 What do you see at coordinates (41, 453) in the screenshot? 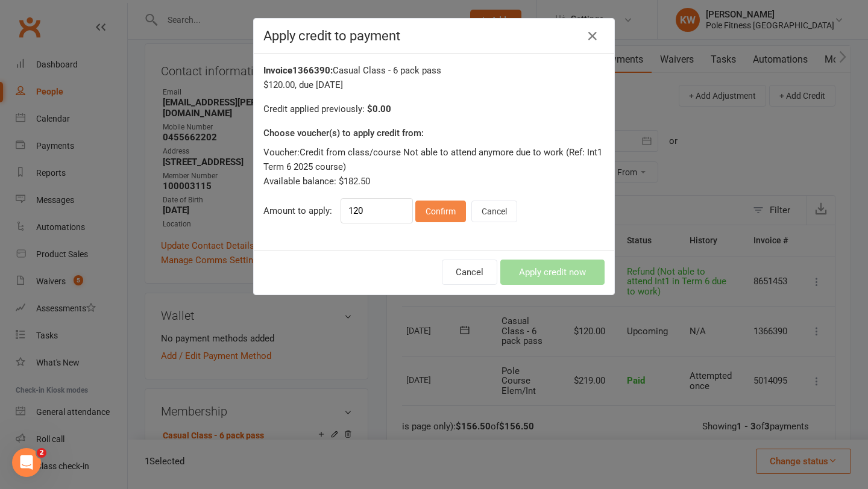
I see `span: 2` at bounding box center [41, 453].